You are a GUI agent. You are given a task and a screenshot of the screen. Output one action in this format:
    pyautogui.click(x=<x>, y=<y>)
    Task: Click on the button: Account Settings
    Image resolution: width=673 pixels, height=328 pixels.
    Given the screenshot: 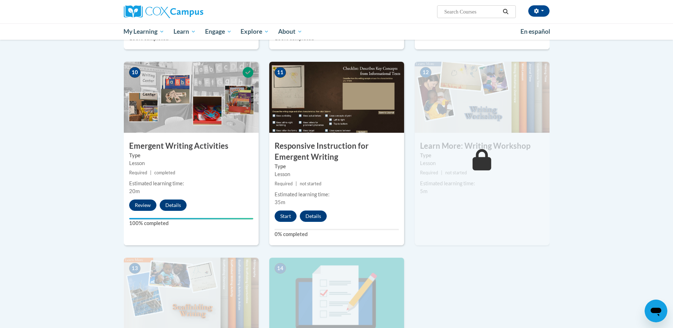 What is the action you would take?
    pyautogui.click(x=539, y=11)
    